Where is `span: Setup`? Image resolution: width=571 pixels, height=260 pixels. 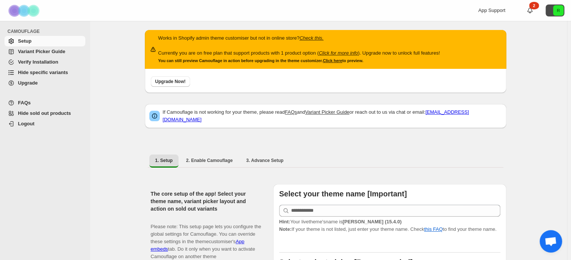 span: Setup is located at coordinates (25, 41).